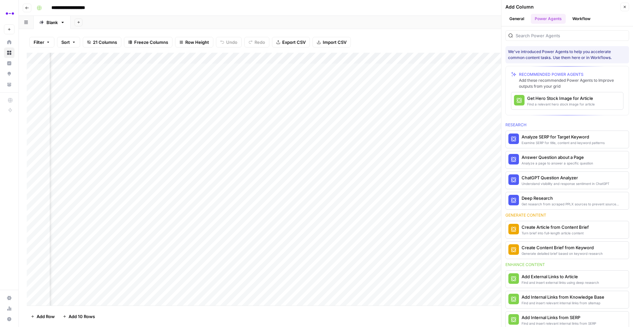 The height and width of the screenshot is (327, 633). Describe the element at coordinates (260, 42) in the screenshot. I see `span: Redo` at that location.